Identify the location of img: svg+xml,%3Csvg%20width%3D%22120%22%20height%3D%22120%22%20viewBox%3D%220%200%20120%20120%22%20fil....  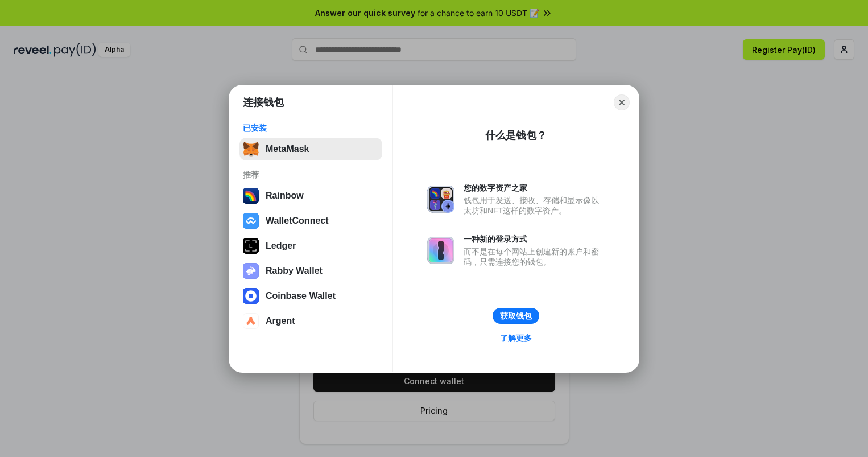
(251, 196).